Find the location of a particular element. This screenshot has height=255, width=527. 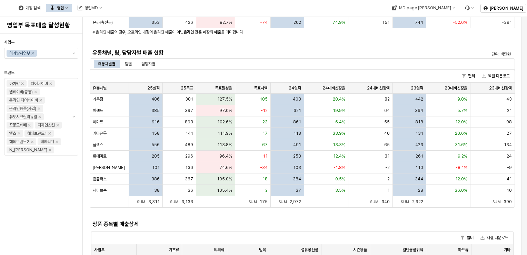

span: 340 is located at coordinates (386, 202).